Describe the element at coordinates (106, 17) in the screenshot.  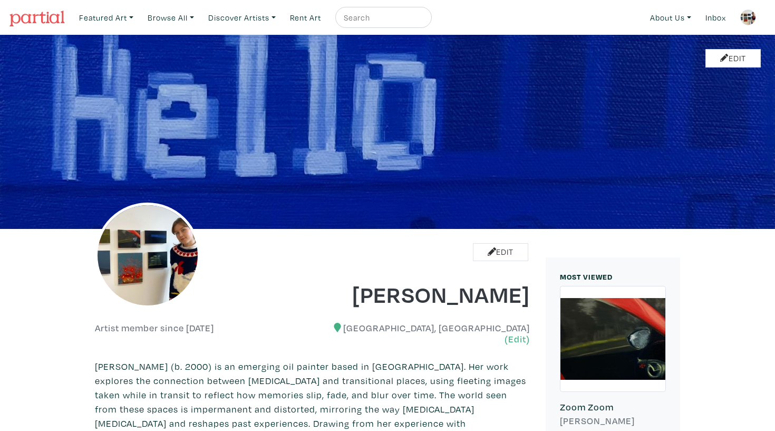
I see `a: Featured Art` at that location.